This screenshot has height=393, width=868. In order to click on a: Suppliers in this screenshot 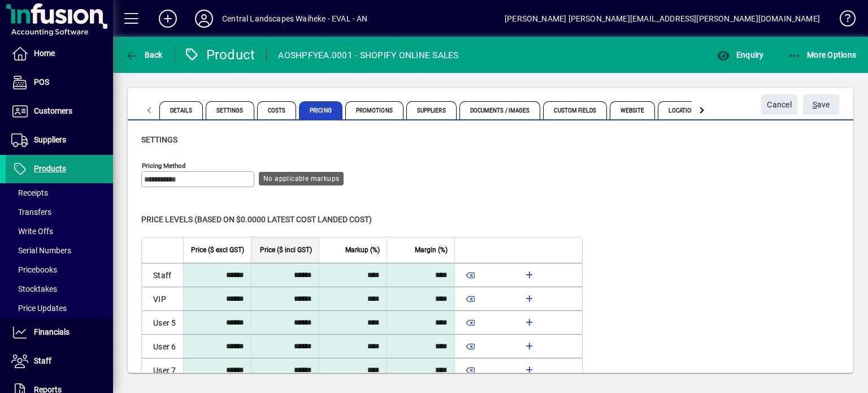, I will do `click(59, 140)`.